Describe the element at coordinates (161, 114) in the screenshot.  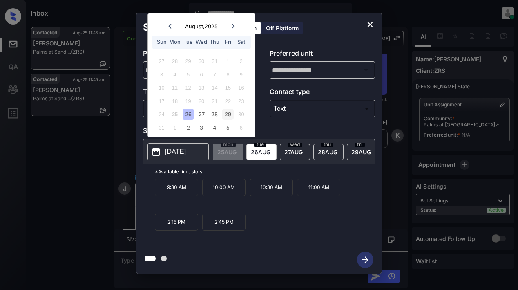
I see `div: Not available Sunday, August 24th, 2025` at that location.